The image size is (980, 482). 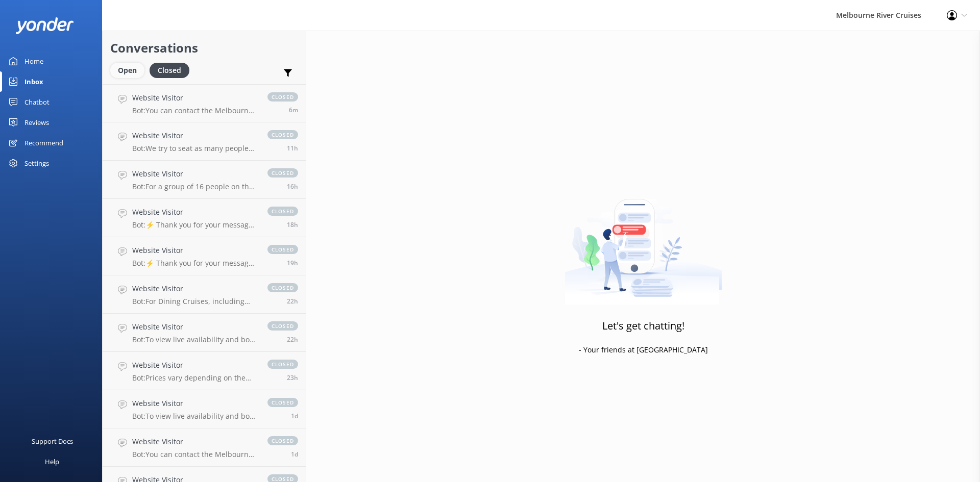 What do you see at coordinates (295, 454) in the screenshot?
I see `span: Oct 05 2025 11:06am (UTC +11:00) Australia/Sydney` at bounding box center [295, 454].